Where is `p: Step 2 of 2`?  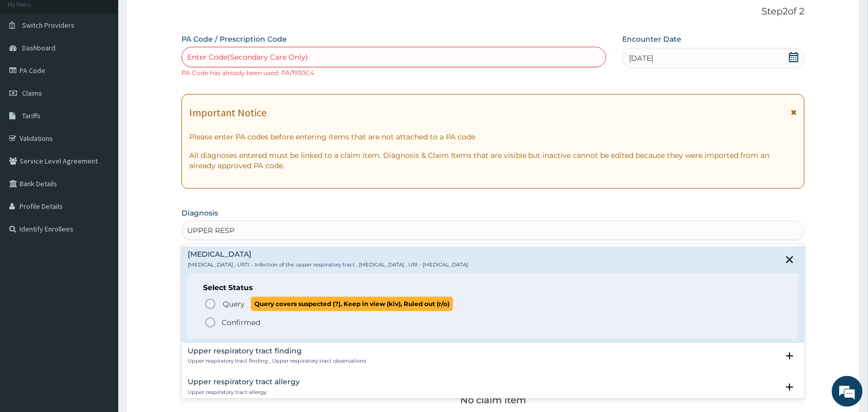
p: Step 2 of 2 is located at coordinates (493, 12).